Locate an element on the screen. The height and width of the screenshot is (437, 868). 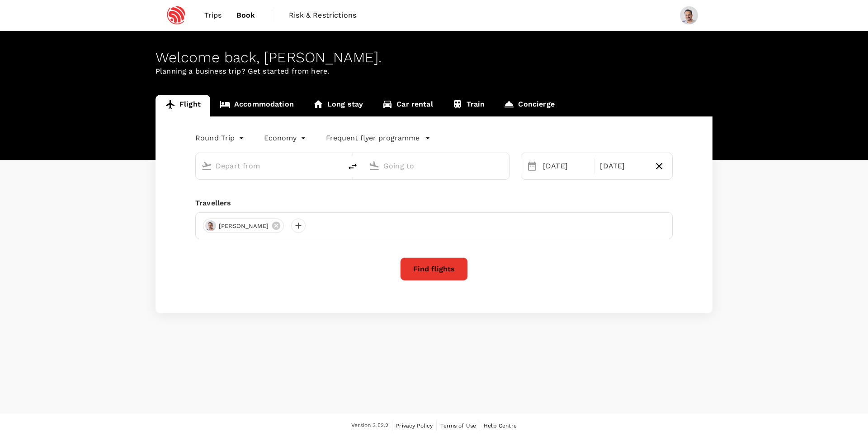
a: Car rental is located at coordinates (407, 106).